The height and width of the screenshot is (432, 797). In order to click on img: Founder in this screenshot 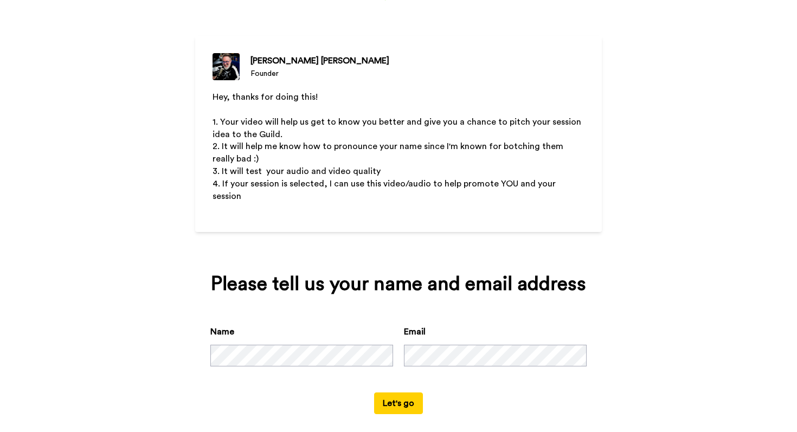, I will do `click(226, 67)`.